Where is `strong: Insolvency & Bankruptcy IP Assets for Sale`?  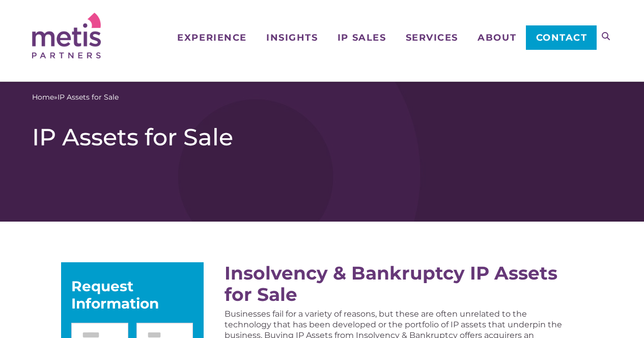 strong: Insolvency & Bankruptcy IP Assets for Sale is located at coordinates (391, 284).